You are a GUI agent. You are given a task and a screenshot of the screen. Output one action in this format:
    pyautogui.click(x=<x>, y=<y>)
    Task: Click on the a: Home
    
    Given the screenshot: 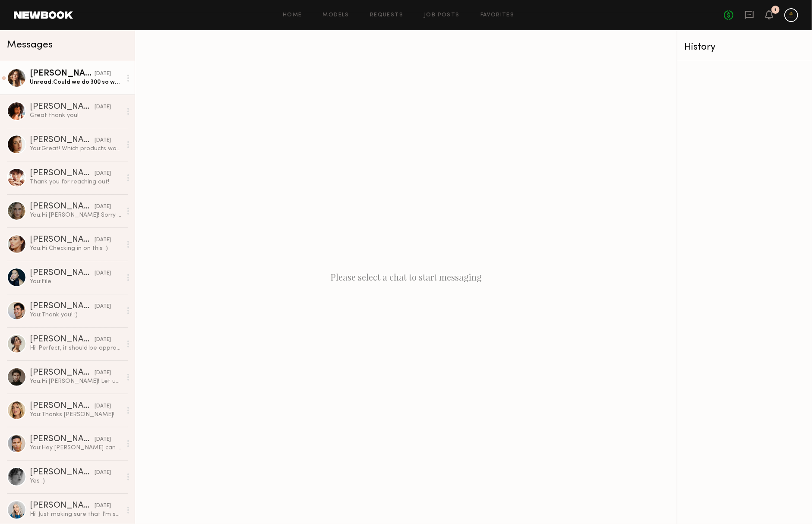 What is the action you would take?
    pyautogui.click(x=292, y=15)
    